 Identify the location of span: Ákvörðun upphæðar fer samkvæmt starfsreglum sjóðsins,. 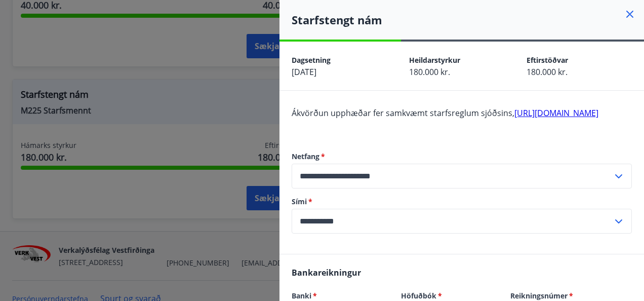
(446, 113).